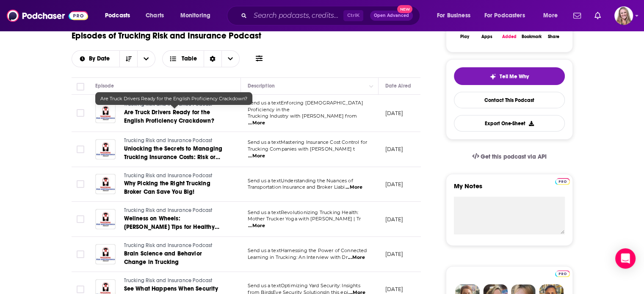 Image resolution: width=644 pixels, height=294 pixels. I want to click on span: Podcasts, so click(117, 16).